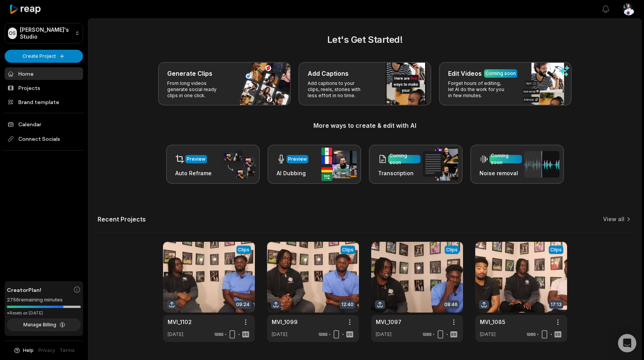  I want to click on div: Open Intercom Messenger, so click(627, 344).